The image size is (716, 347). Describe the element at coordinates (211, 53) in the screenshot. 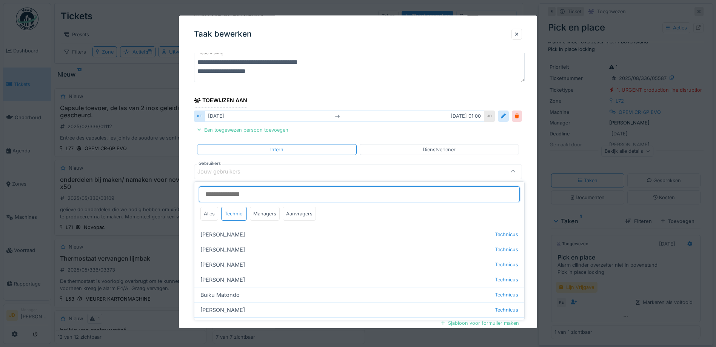

I see `label: Beschrijving` at that location.